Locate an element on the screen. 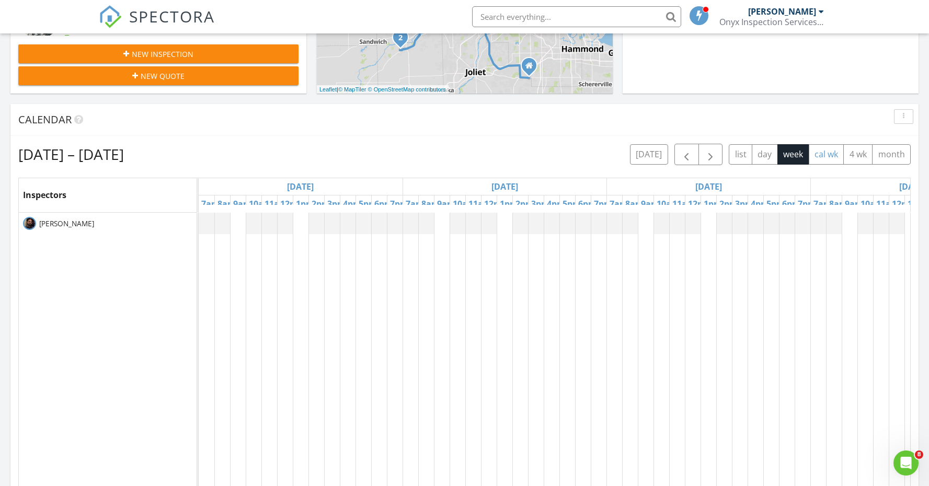  button: New Inspection is located at coordinates (158, 54).